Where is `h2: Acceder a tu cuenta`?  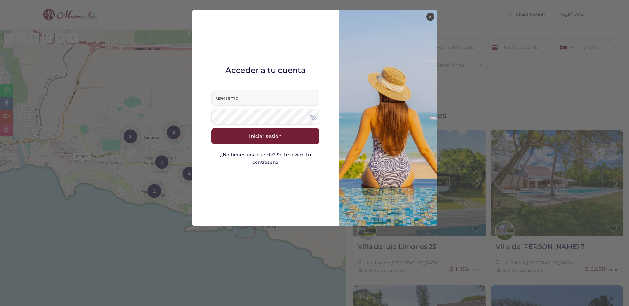
h2: Acceder a tu cuenta is located at coordinates (265, 70).